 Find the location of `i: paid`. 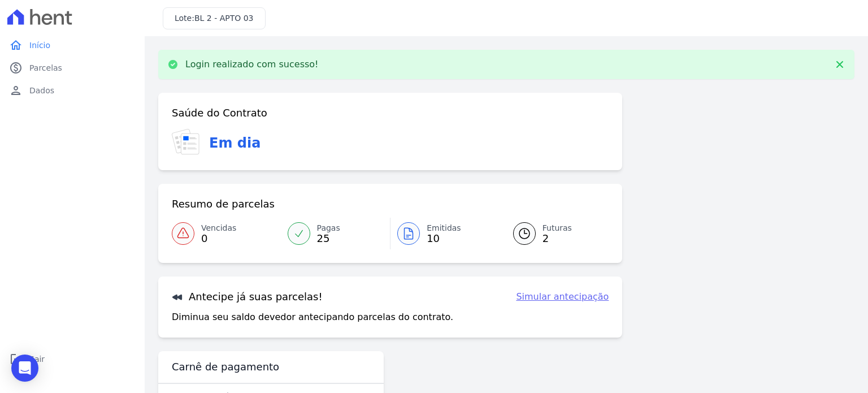

i: paid is located at coordinates (16, 68).